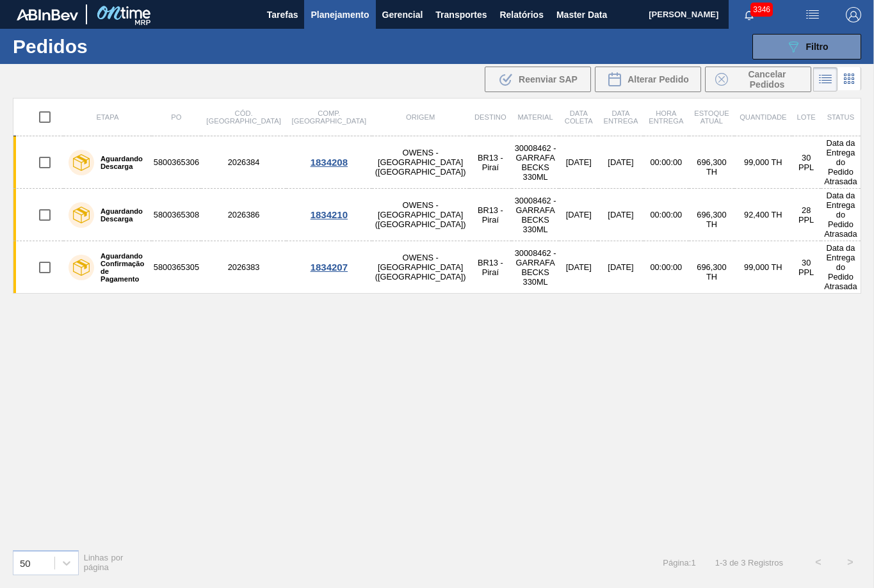 Image resolution: width=874 pixels, height=588 pixels. What do you see at coordinates (491, 117) in the screenshot?
I see `span: Destino` at bounding box center [491, 117].